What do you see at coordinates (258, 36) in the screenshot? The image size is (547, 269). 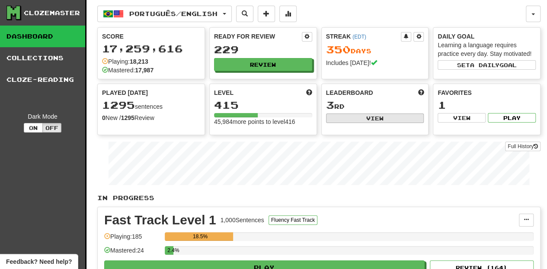 I see `div: Ready for Review` at bounding box center [258, 36].